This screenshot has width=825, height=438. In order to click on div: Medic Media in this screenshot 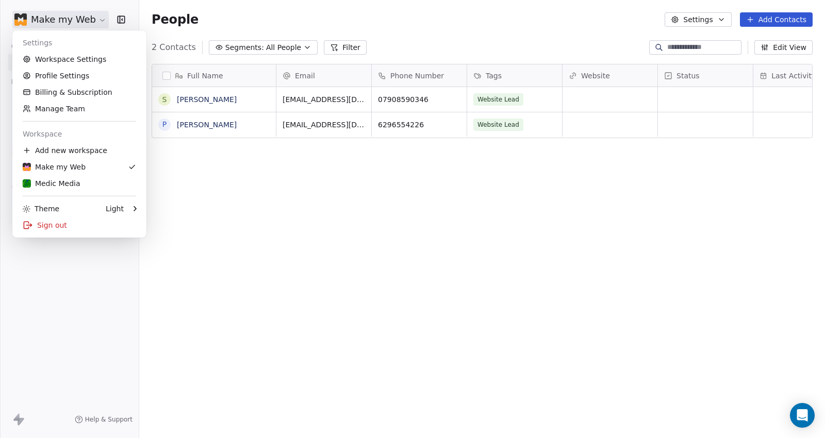, I will do `click(52, 183)`.